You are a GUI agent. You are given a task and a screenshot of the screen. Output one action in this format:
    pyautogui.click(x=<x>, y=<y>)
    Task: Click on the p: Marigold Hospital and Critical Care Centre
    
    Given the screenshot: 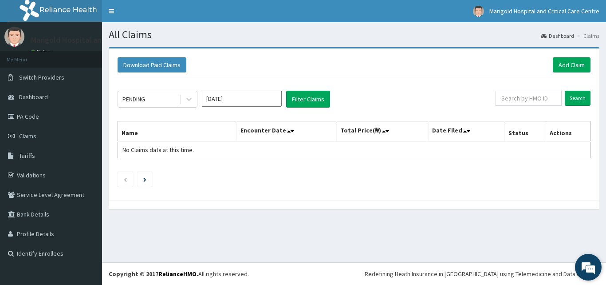 What is the action you would take?
    pyautogui.click(x=103, y=40)
    